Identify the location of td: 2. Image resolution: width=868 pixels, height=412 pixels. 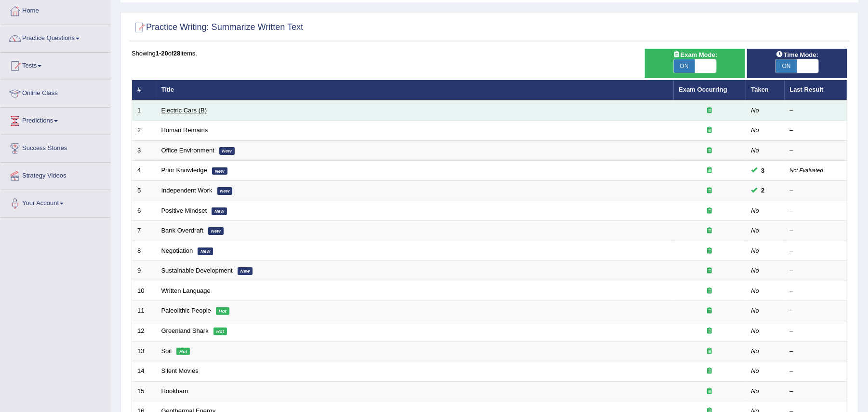
(144, 131).